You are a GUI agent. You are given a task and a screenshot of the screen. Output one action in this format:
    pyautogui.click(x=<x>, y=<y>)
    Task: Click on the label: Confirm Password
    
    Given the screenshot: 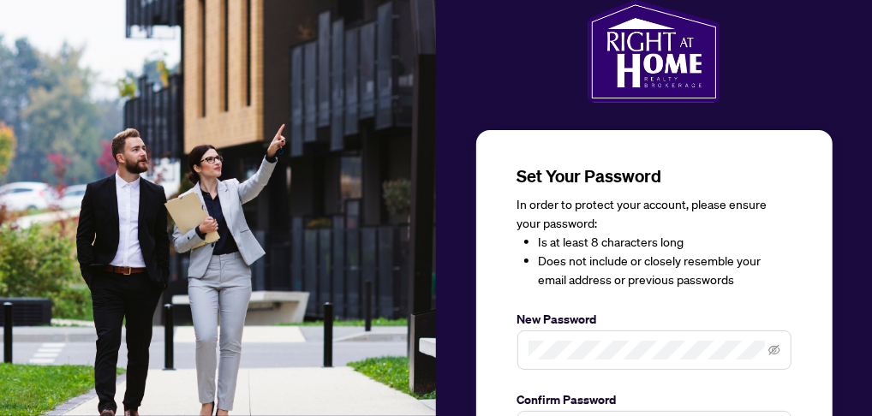 What is the action you would take?
    pyautogui.click(x=654, y=400)
    